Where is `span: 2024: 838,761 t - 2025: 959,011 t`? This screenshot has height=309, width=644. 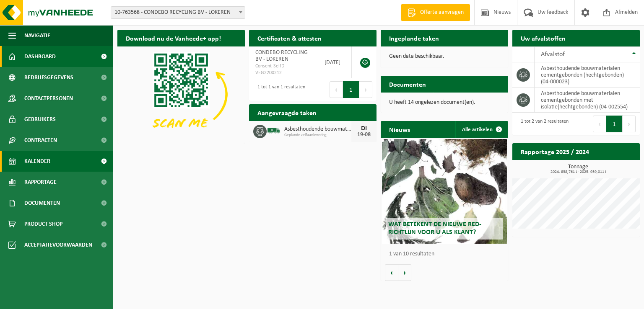
span: 2024: 838,761 t - 2025: 959,011 t is located at coordinates (578, 172).